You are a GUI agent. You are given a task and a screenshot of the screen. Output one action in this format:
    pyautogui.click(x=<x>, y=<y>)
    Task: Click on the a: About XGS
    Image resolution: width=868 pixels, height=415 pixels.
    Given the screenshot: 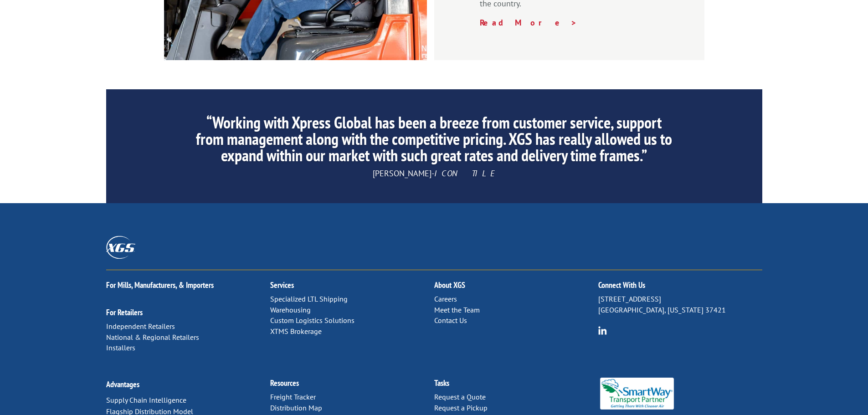 What is the action you would take?
    pyautogui.click(x=450, y=284)
    